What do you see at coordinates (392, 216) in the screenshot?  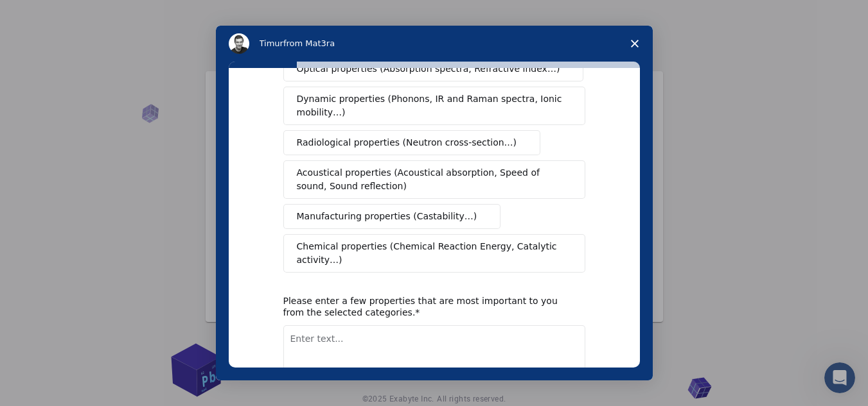 I see `button: Manufacturing properties (Castability…)` at bounding box center [392, 216].